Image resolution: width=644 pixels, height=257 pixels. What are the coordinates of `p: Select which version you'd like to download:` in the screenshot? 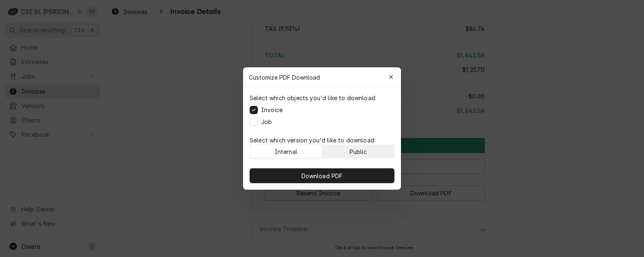 It's located at (322, 140).